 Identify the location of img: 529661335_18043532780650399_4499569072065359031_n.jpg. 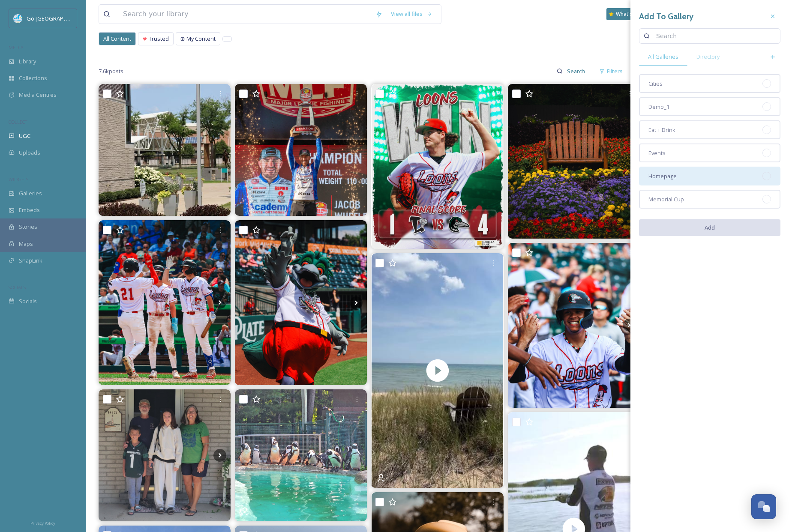
(164, 150).